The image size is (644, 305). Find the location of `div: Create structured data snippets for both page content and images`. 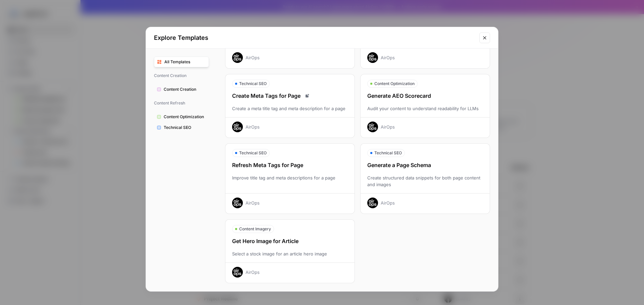

div: Create structured data snippets for both page content and images is located at coordinates (425, 181).